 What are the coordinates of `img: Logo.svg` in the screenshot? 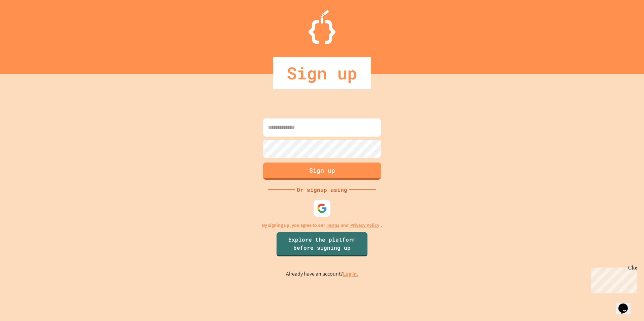 It's located at (322, 27).